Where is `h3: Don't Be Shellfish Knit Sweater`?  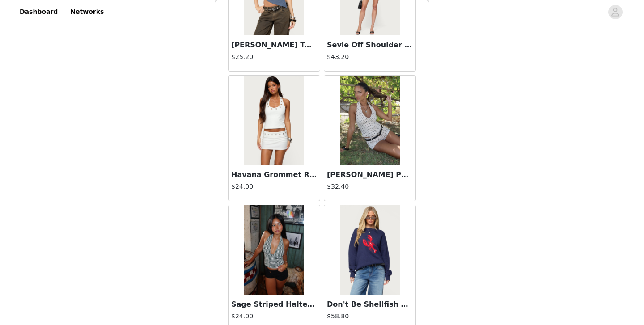
h3: Don't Be Shellfish Knit Sweater is located at coordinates (370, 305).